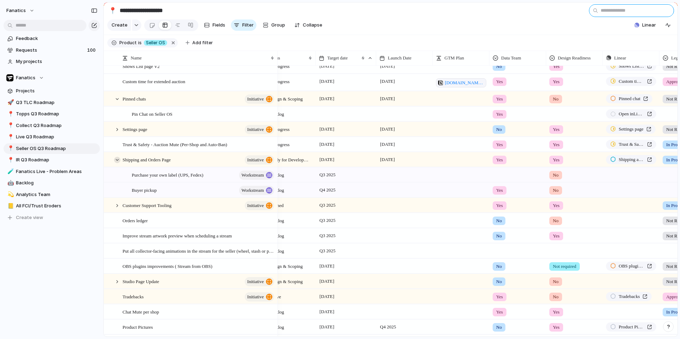  I want to click on a: 📒All FCI/Trust Eroders, so click(52, 206).